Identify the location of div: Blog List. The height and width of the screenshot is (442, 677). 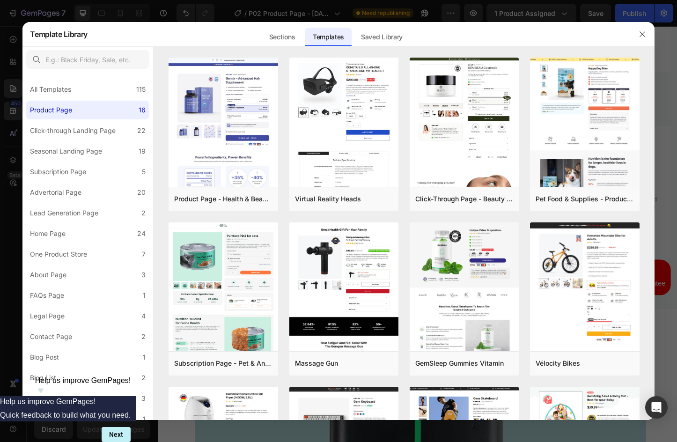
(43, 378).